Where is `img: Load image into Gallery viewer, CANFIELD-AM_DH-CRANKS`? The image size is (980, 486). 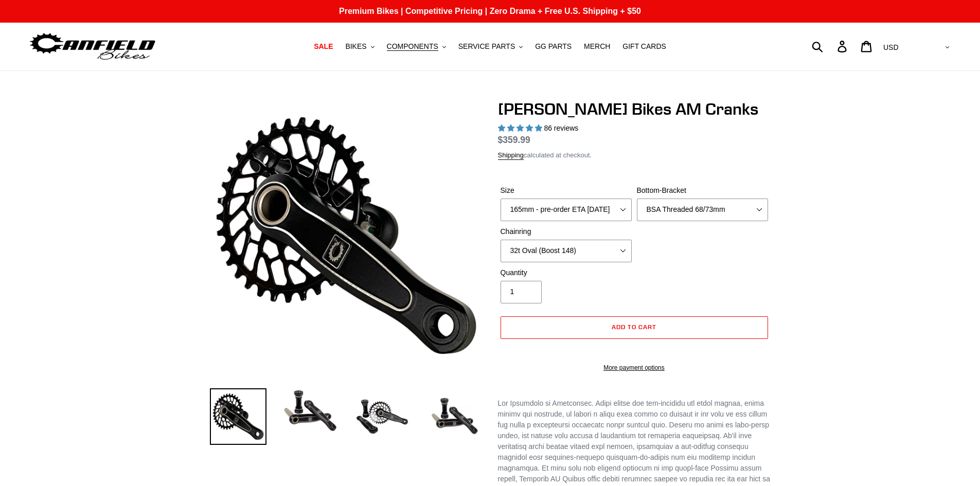
img: Load image into Gallery viewer, CANFIELD-AM_DH-CRANKS is located at coordinates (454, 416).